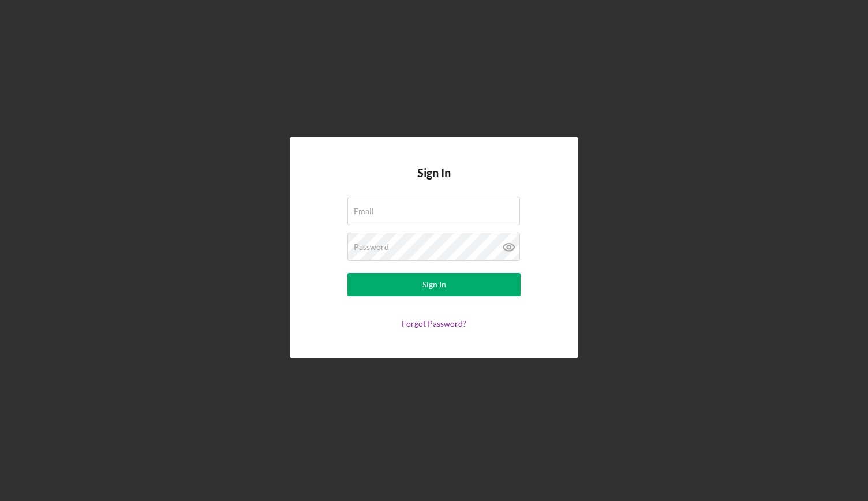  What do you see at coordinates (434, 324) in the screenshot?
I see `a: Forgot Password?` at bounding box center [434, 324].